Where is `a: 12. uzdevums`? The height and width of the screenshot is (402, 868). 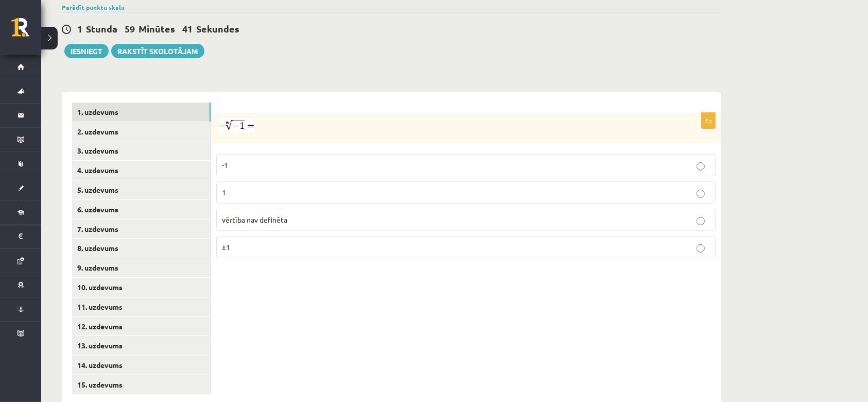
a: 12. uzdevums is located at coordinates (141, 326).